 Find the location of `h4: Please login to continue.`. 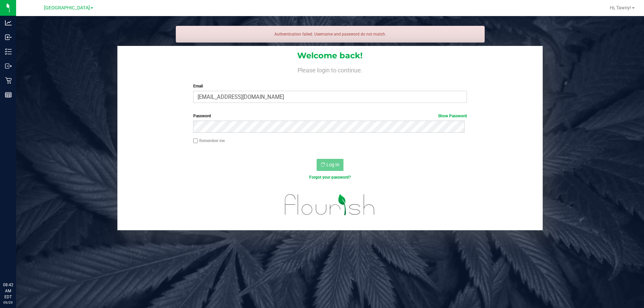

h4: Please login to continue. is located at coordinates (330, 70).